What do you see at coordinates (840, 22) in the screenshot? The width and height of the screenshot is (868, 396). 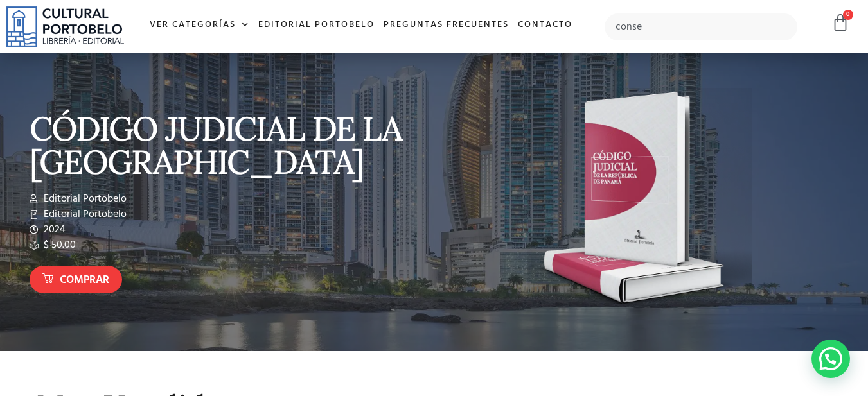 I see `a: 0` at bounding box center [840, 22].